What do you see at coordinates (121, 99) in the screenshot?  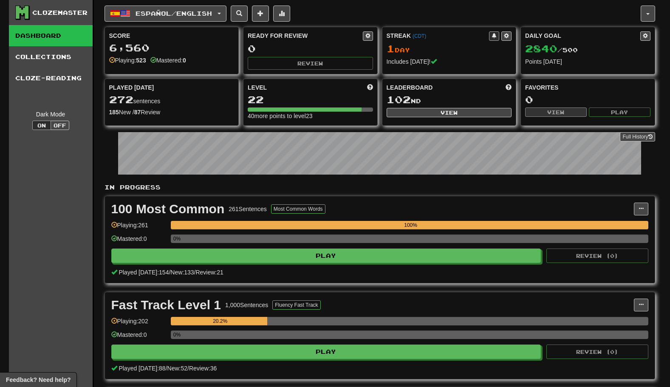 I see `span: 272` at bounding box center [121, 99].